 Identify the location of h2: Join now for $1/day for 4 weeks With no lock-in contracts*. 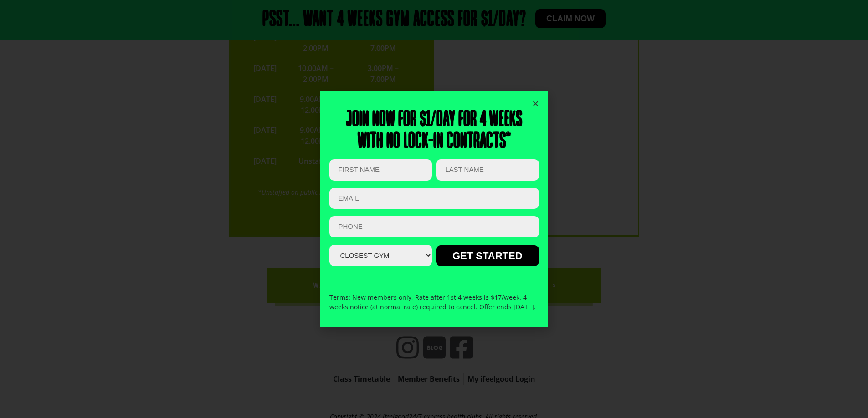
(434, 131).